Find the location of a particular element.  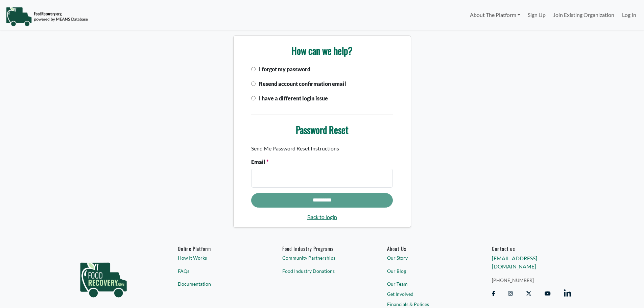

div: Resend account confirmation email is located at coordinates (322, 87).